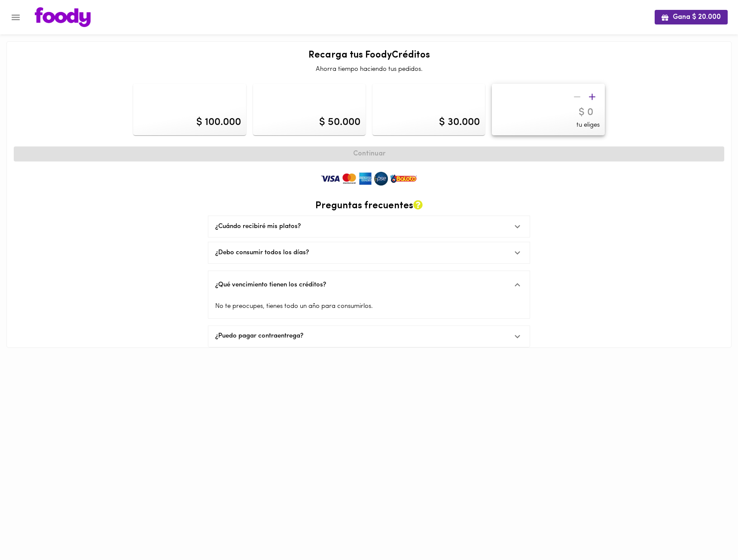 This screenshot has width=738, height=560. What do you see at coordinates (548, 113) in the screenshot?
I see `input: $ 0` at bounding box center [548, 113].